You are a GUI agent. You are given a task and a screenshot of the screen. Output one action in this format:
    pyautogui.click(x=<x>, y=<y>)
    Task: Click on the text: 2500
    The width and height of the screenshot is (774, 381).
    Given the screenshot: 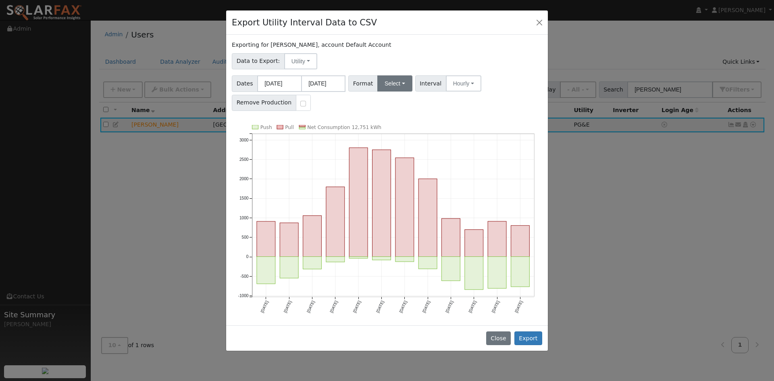 What is the action you would take?
    pyautogui.click(x=244, y=159)
    